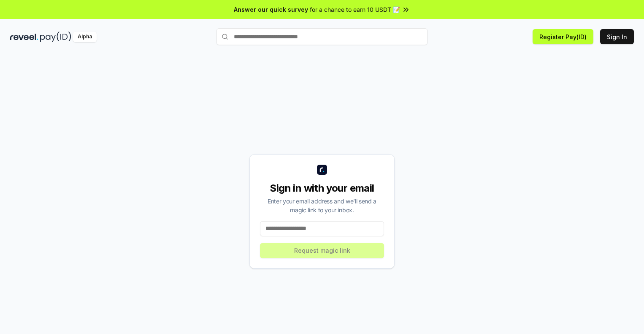 The height and width of the screenshot is (334, 644). I want to click on div: Alpha, so click(85, 37).